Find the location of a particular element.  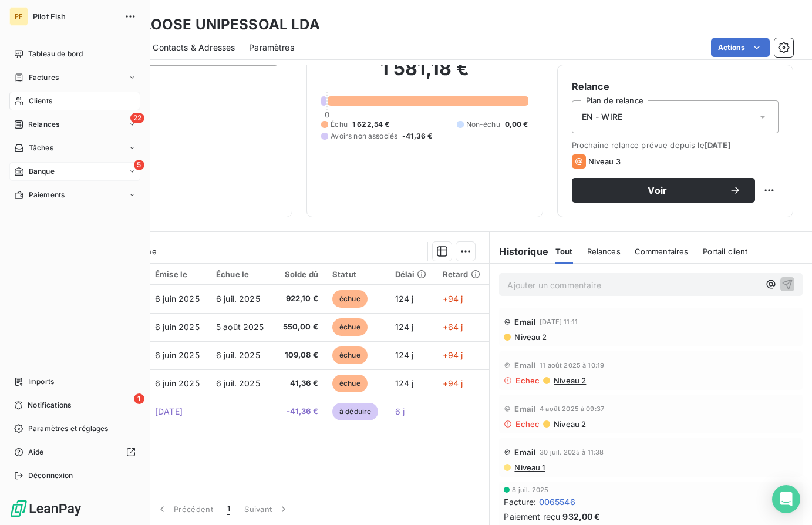

span: Tâches is located at coordinates (41, 148).